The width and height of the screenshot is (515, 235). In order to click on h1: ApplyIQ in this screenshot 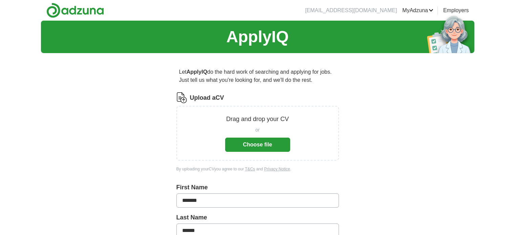, I will do `click(257, 37)`.